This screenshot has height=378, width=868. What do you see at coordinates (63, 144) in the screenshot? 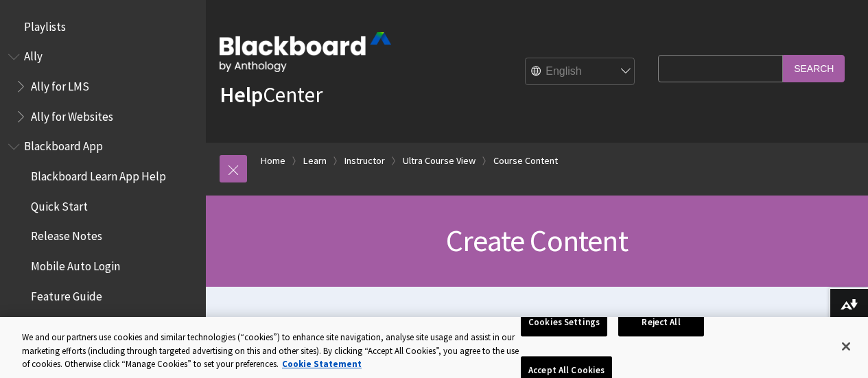
I see `span: Blackboard App` at bounding box center [63, 144].